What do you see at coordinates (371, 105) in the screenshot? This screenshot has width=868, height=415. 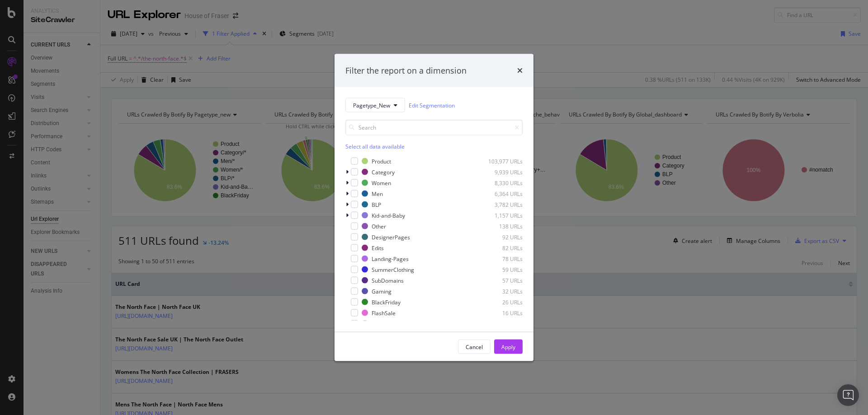 I see `span: Pagetype_New` at bounding box center [371, 105].